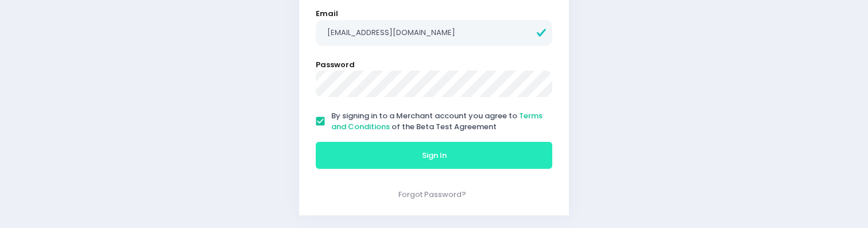 The image size is (868, 228). What do you see at coordinates (434, 155) in the screenshot?
I see `span: Sign In` at bounding box center [434, 155].